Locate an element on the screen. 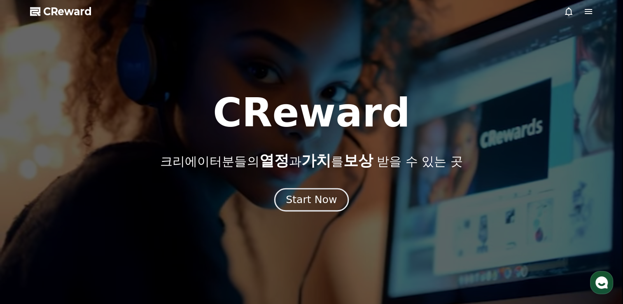 The height and width of the screenshot is (304, 623). span: 보상 is located at coordinates (358, 160).